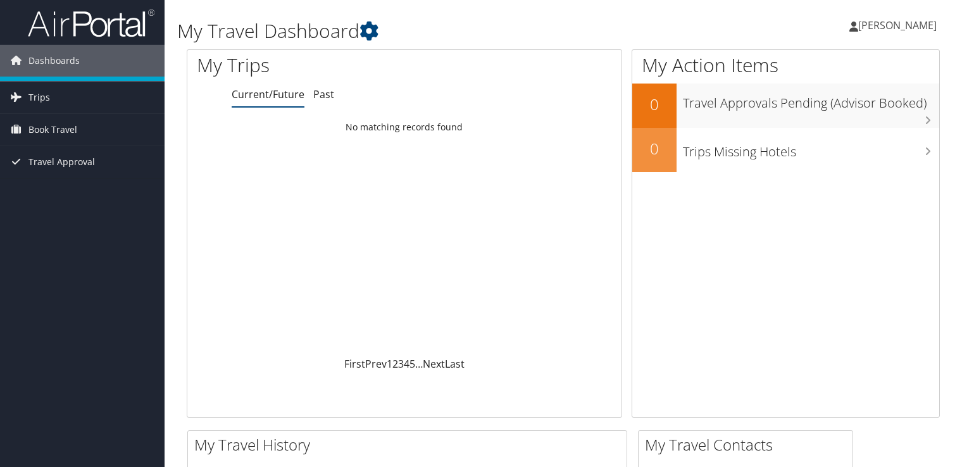 This screenshot has height=467, width=962. I want to click on a: 3, so click(401, 364).